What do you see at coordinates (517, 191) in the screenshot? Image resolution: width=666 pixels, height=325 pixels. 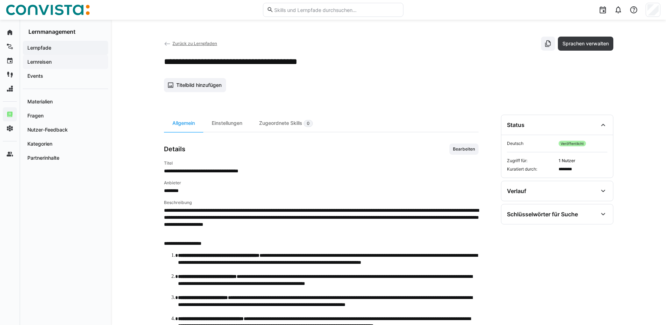 I see `div: Verlauf` at bounding box center [517, 191].